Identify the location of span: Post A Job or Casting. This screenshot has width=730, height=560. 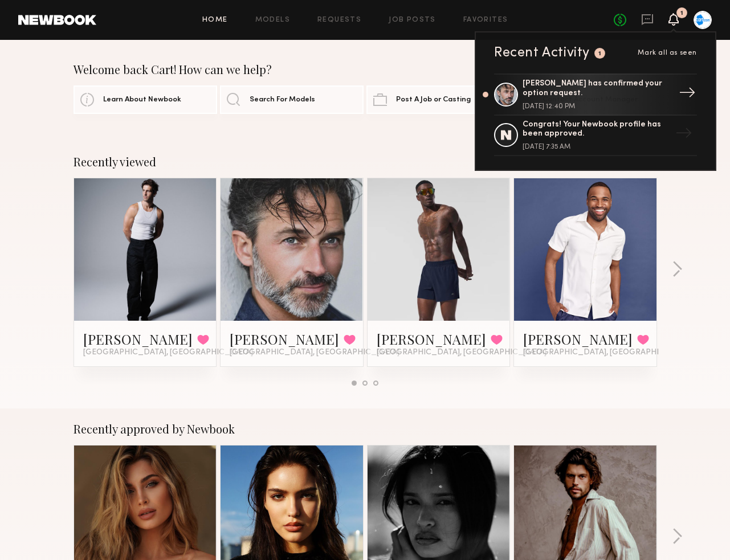
(433, 100).